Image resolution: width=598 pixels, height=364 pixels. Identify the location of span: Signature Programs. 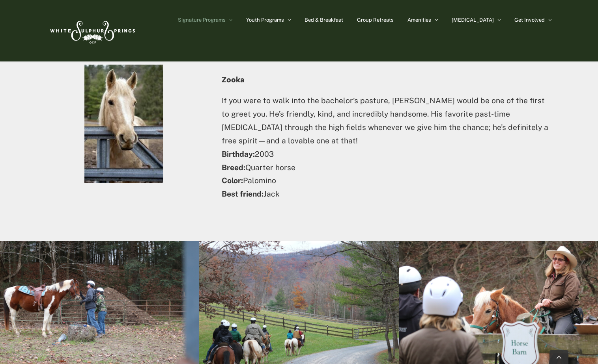
(201, 19).